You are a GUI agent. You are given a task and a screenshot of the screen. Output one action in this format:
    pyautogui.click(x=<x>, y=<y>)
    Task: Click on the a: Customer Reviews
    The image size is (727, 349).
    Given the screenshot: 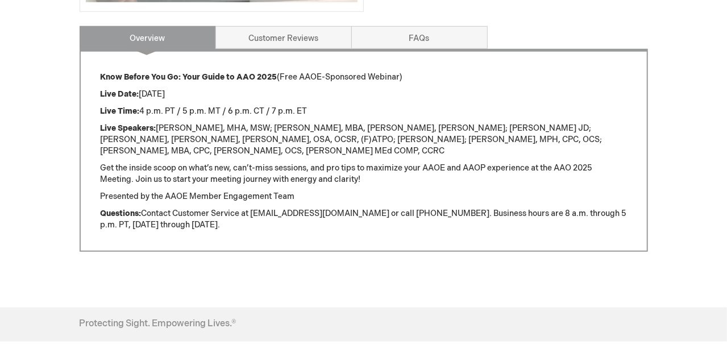 What is the action you would take?
    pyautogui.click(x=283, y=37)
    